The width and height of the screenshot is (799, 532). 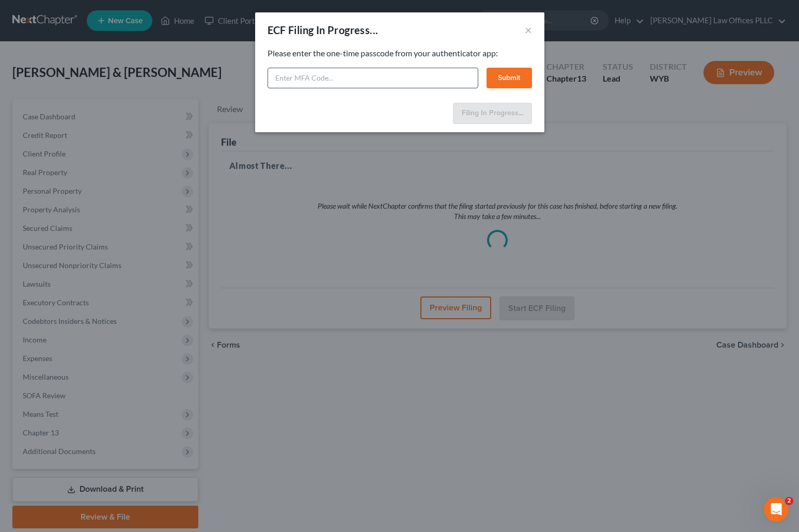 What do you see at coordinates (509, 78) in the screenshot?
I see `button: Submit` at bounding box center [509, 78].